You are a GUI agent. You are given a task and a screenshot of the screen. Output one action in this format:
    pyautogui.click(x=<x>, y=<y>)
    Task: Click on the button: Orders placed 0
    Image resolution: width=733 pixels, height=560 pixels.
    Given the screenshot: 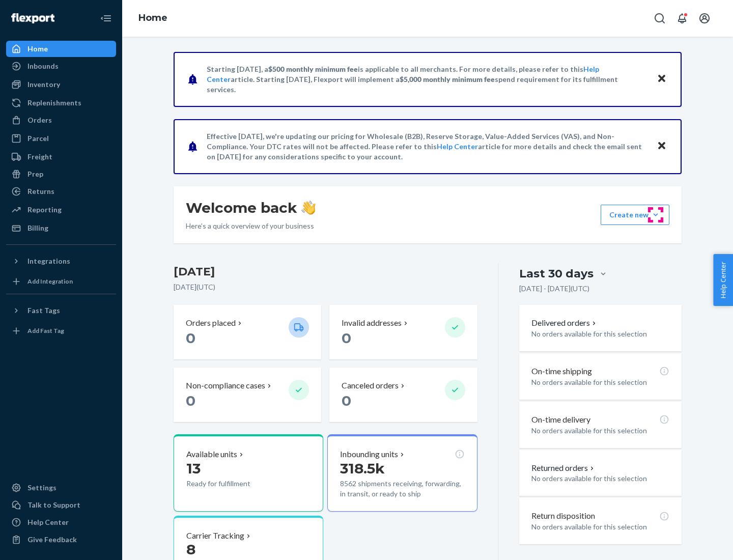 What is the action you would take?
    pyautogui.click(x=247, y=332)
    